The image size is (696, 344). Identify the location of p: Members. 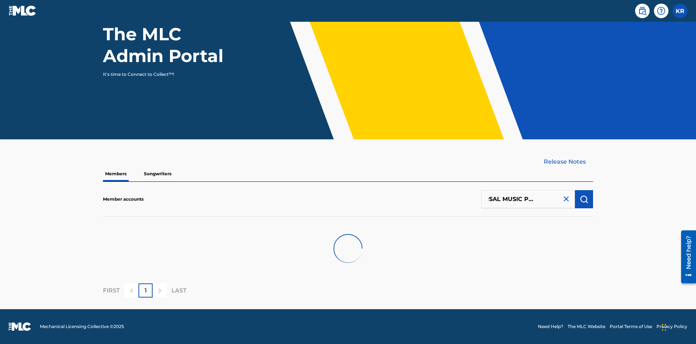
(116, 174).